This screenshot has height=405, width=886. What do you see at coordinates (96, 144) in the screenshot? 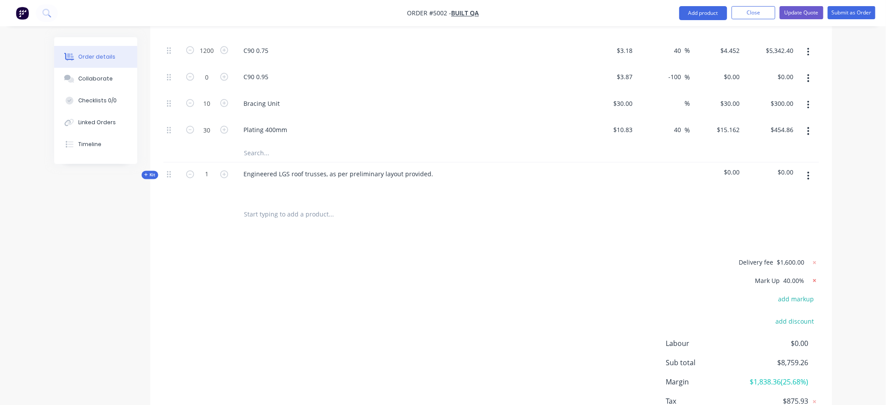
I see `button: Timeline` at bounding box center [96, 144].